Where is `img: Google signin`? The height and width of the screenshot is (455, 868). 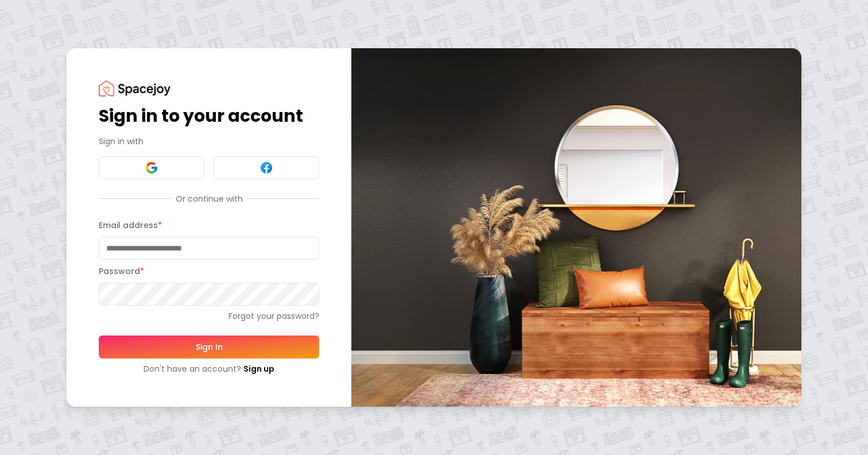
img: Google signin is located at coordinates (152, 168).